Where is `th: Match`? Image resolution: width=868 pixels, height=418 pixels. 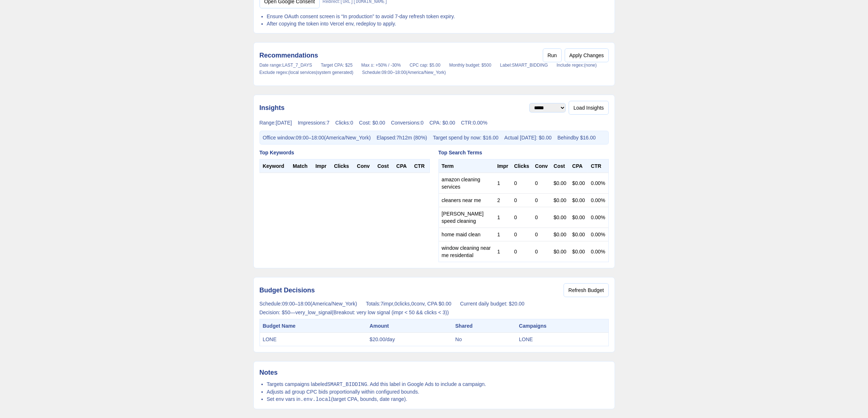 th: Match is located at coordinates (301, 166).